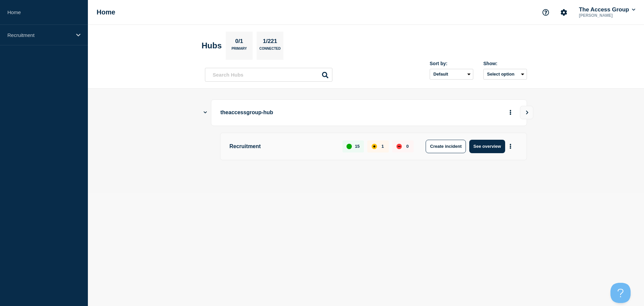 This screenshot has height=306, width=644. What do you see at coordinates (546, 12) in the screenshot?
I see `button: Support` at bounding box center [546, 12].